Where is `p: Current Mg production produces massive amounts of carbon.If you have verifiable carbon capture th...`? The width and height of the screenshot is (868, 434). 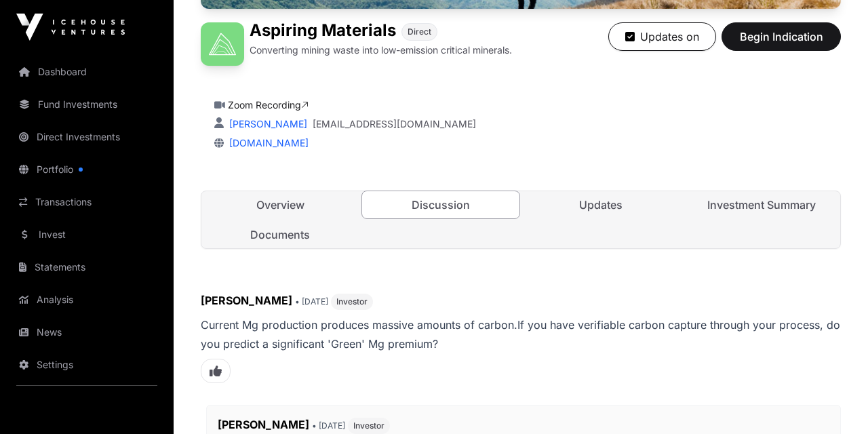
p: Current Mg production produces massive amounts of carbon.If you have verifiable carbon capture th... is located at coordinates (520, 334).